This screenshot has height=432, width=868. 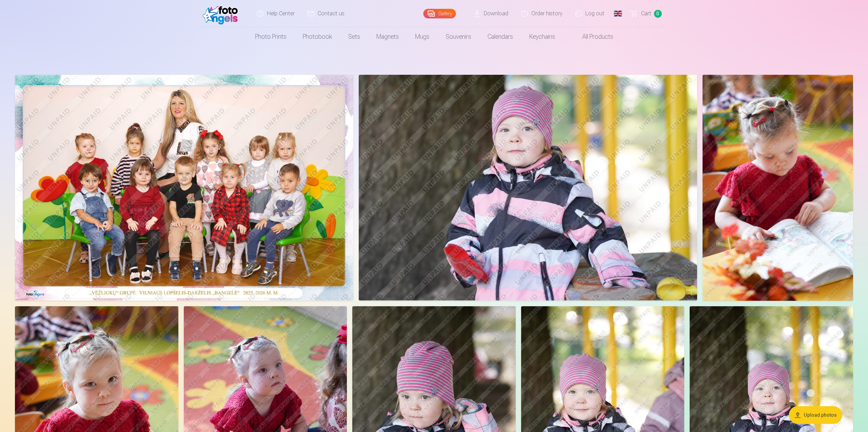 I want to click on a: Mugs, so click(x=422, y=37).